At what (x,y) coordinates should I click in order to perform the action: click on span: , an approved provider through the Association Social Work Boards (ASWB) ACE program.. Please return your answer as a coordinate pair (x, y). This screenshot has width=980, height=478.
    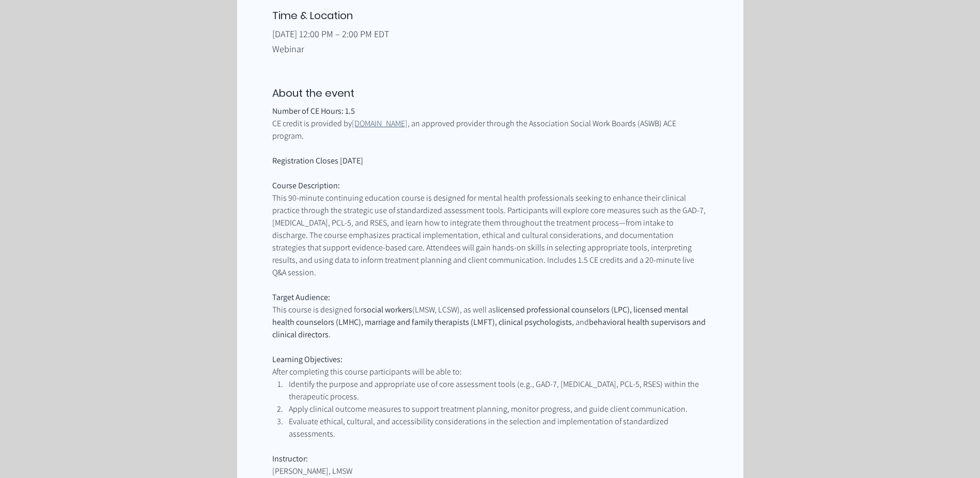
    Looking at the image, I should click on (475, 129).